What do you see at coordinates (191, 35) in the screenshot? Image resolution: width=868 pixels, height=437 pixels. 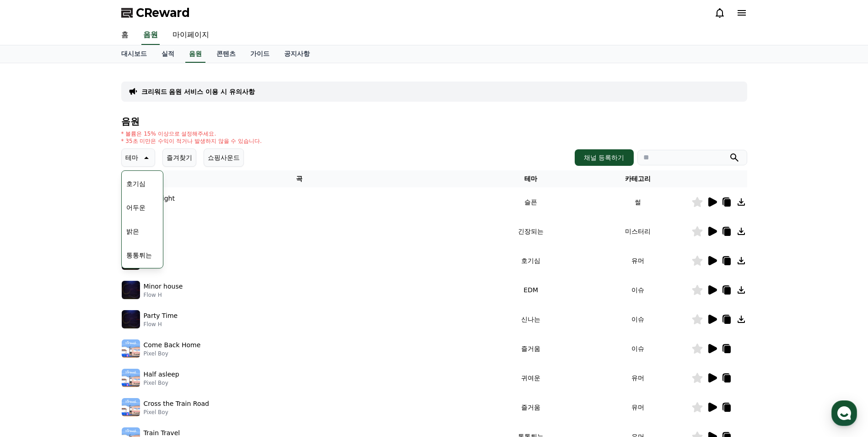 I see `a: 마이페이지` at bounding box center [191, 35].